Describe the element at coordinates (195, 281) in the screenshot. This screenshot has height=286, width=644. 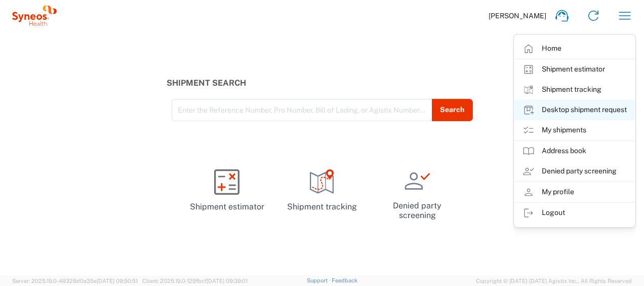
I see `span: Client: 2025.19.0-129fbcf` at that location.